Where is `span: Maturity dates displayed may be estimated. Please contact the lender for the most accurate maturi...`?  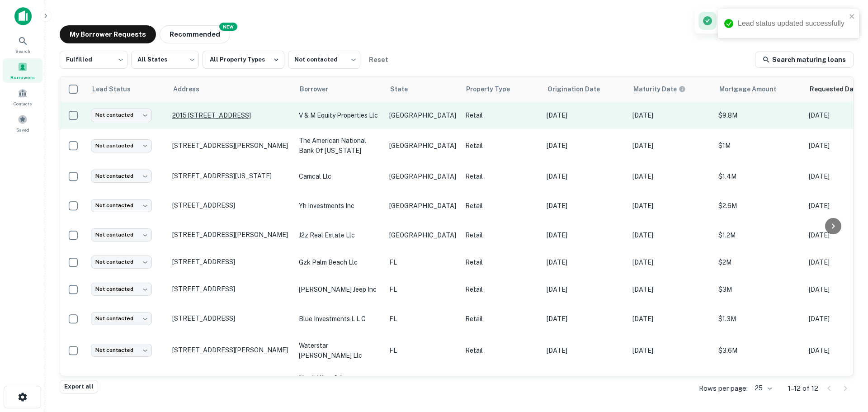
span: Maturity dates displayed may be estimated. Please contact the lender for the most accurate maturi... is located at coordinates (665, 89).